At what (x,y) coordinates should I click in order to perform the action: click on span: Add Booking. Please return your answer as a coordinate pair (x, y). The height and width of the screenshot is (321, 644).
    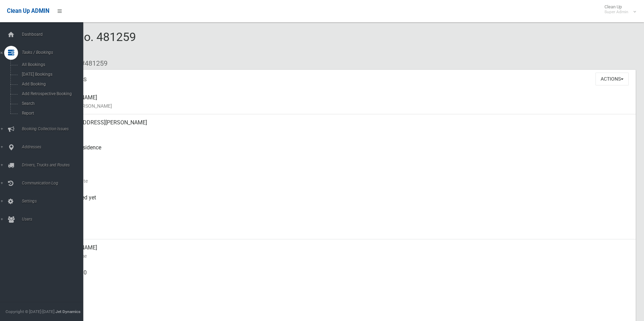
    Looking at the image, I should click on (51, 84).